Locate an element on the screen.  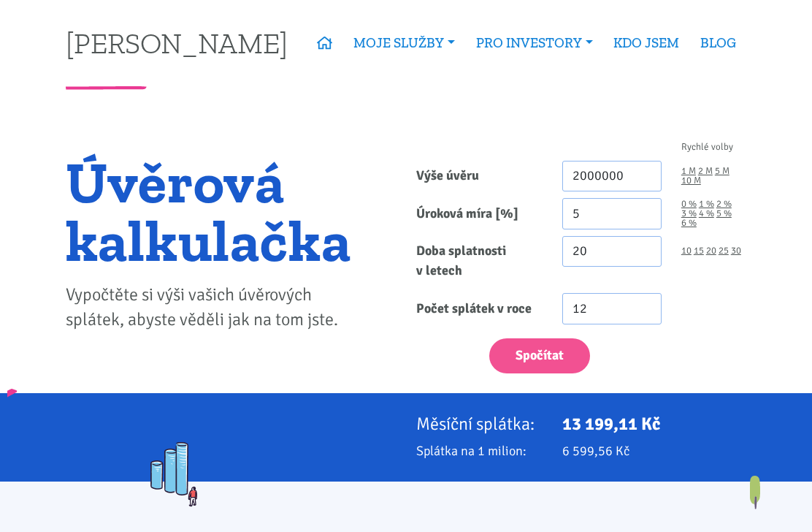
span: Rychlé volby is located at coordinates (707, 147).